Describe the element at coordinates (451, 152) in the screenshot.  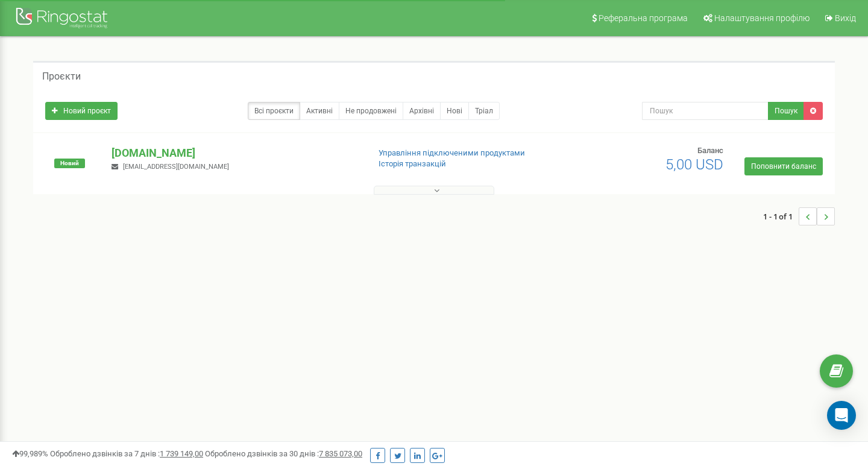
I see `a: Управління підключеними продуктами` at that location.